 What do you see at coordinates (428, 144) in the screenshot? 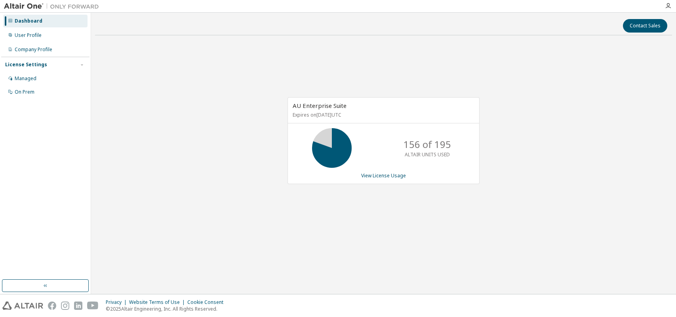
I see `p: 156 of 195` at bounding box center [428, 144].